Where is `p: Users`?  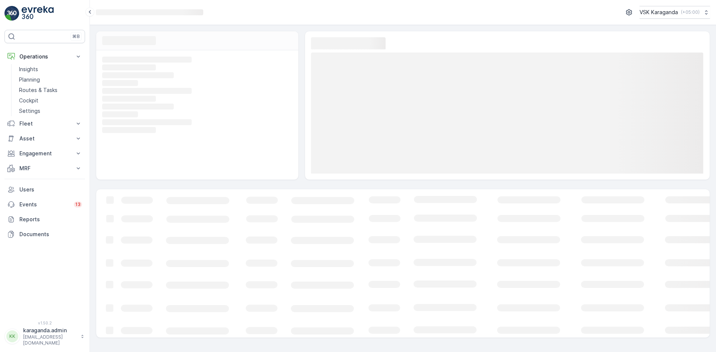
p: Users is located at coordinates (51, 190).